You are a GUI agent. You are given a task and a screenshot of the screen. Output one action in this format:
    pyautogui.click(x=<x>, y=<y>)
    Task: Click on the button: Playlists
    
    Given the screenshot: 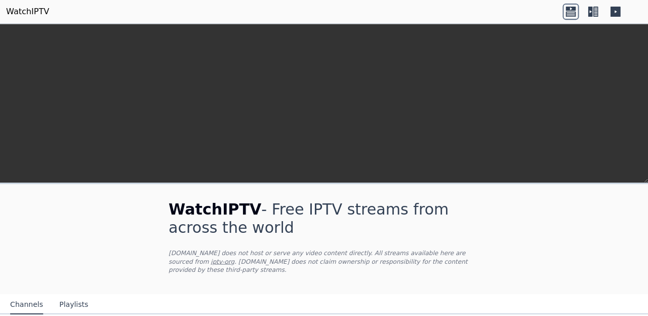 What is the action you would take?
    pyautogui.click(x=75, y=304)
    